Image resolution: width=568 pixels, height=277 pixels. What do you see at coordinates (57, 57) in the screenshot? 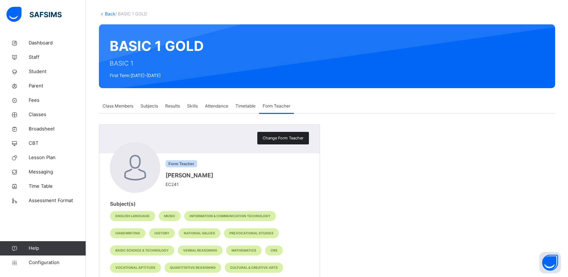
I see `span: Staff` at bounding box center [57, 57].